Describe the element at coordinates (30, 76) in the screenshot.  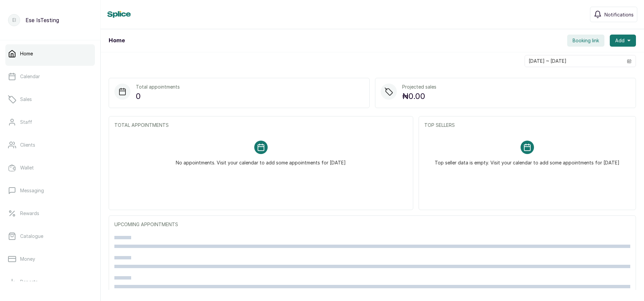
I see `p: Calendar` at that location.